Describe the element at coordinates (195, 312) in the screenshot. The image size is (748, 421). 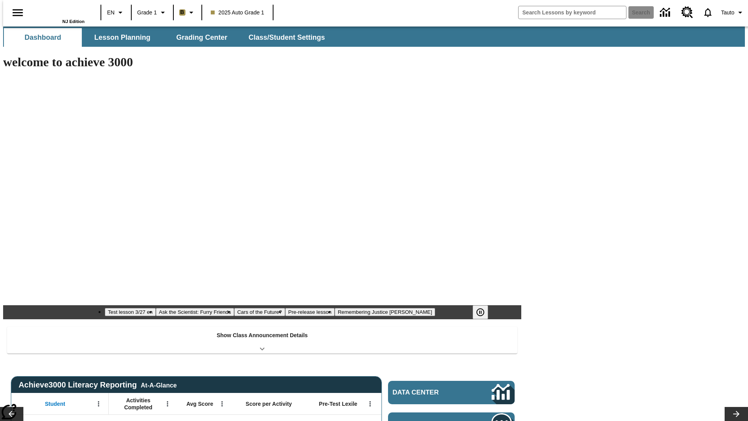
I see `button: Slide 2 Ask the Scientist: Furry Friends` at that location.